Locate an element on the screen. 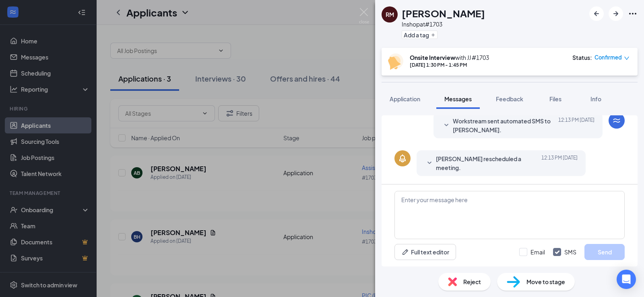  div: with JJ #1703 is located at coordinates (450, 57).